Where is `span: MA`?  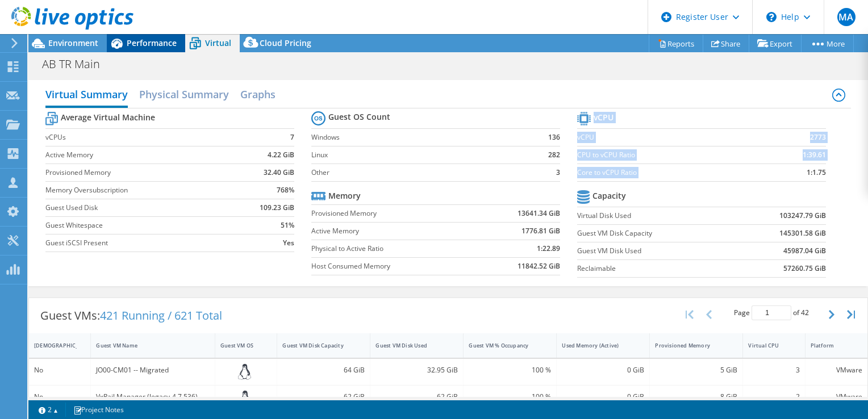 span: MA is located at coordinates (847, 17).